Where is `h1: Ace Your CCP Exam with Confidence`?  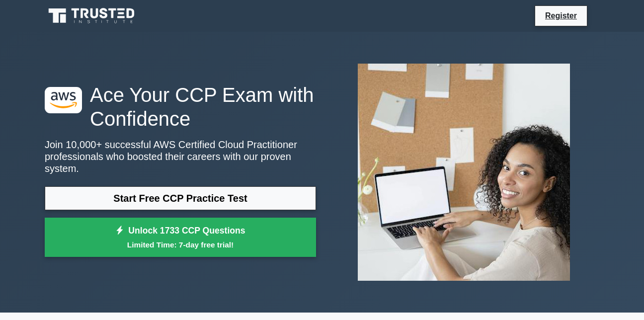 h1: Ace Your CCP Exam with Confidence is located at coordinates (180, 107).